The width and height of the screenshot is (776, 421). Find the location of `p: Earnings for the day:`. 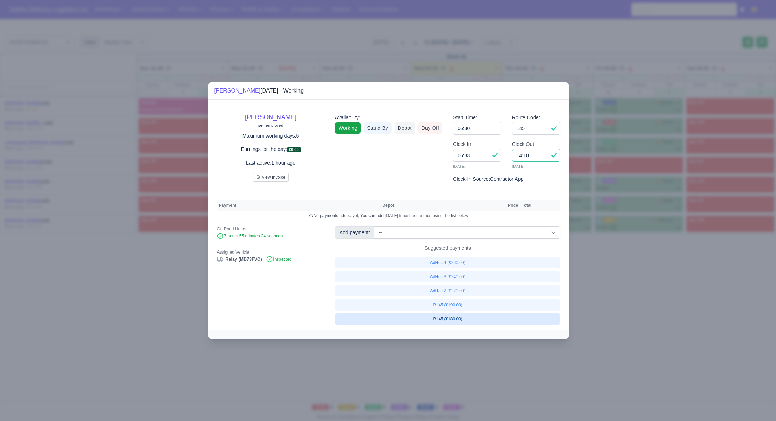

p: Earnings for the day: is located at coordinates (270, 149).